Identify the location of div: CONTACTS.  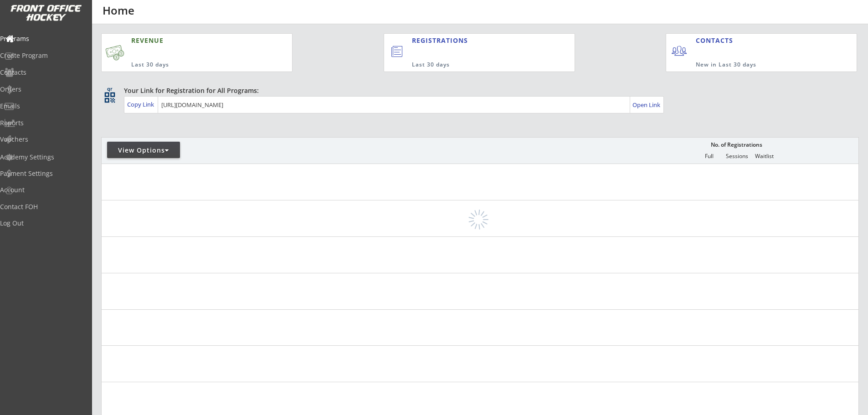
(716, 40).